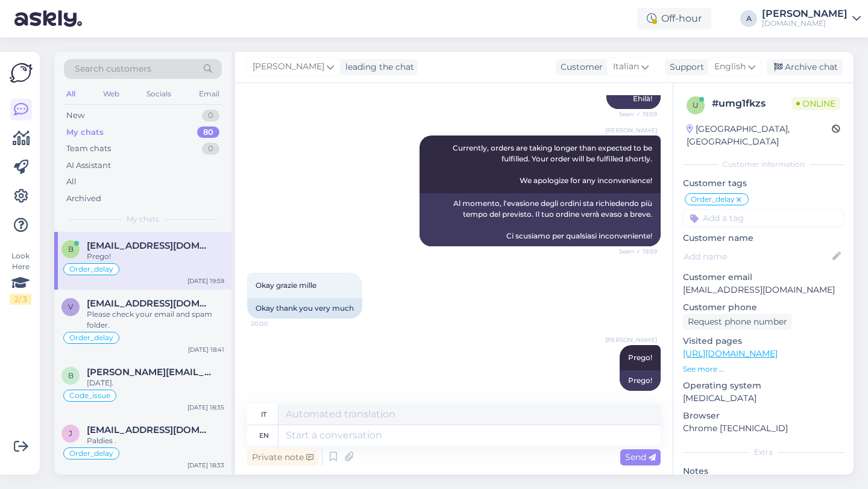 This screenshot has height=489, width=868. I want to click on div: leading the chat, so click(377, 67).